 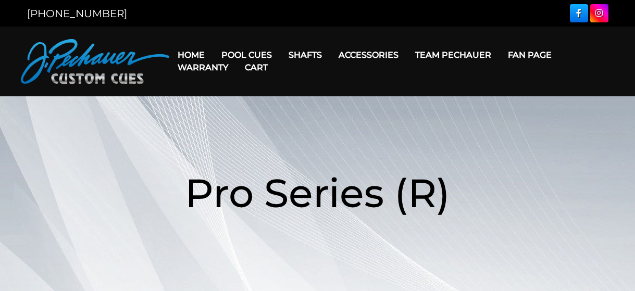 What do you see at coordinates (246, 55) in the screenshot?
I see `a: Pool Cues` at bounding box center [246, 55].